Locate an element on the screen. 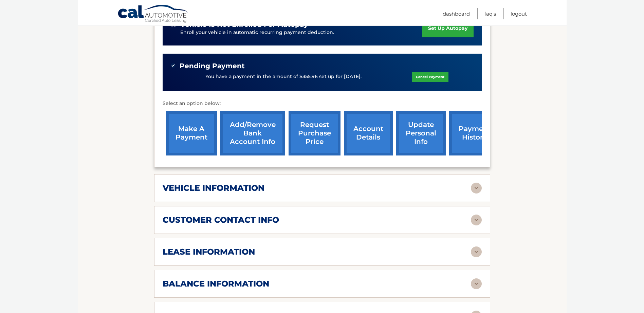  a: Cancel Payment is located at coordinates (430, 77).